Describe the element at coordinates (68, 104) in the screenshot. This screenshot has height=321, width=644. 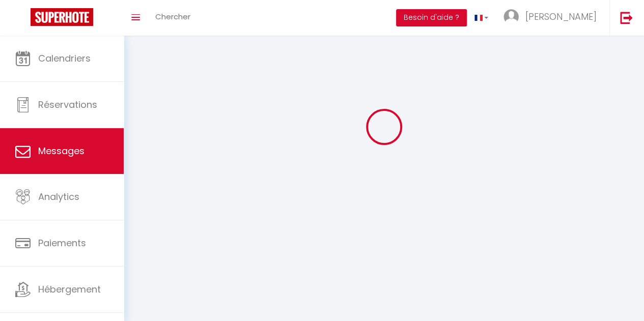
I see `span: Réservations` at that location.